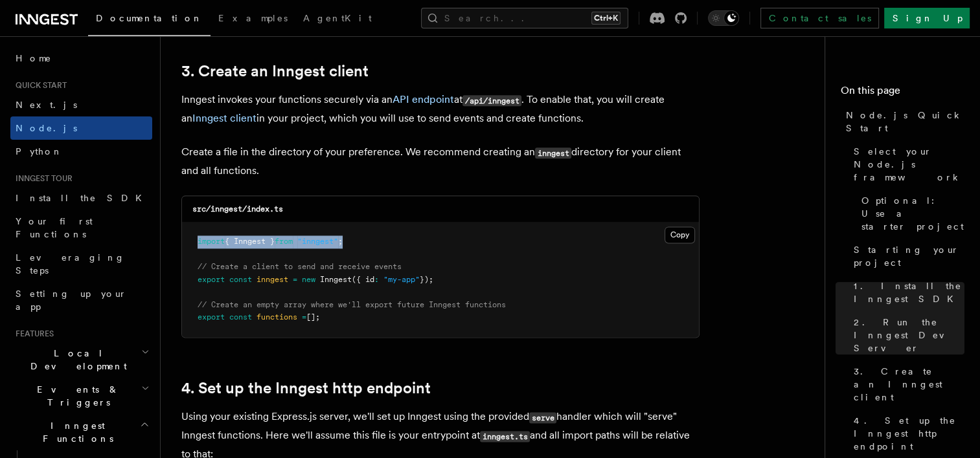 This screenshot has width=980, height=458. Describe the element at coordinates (680, 235) in the screenshot. I see `button: Copy` at that location.